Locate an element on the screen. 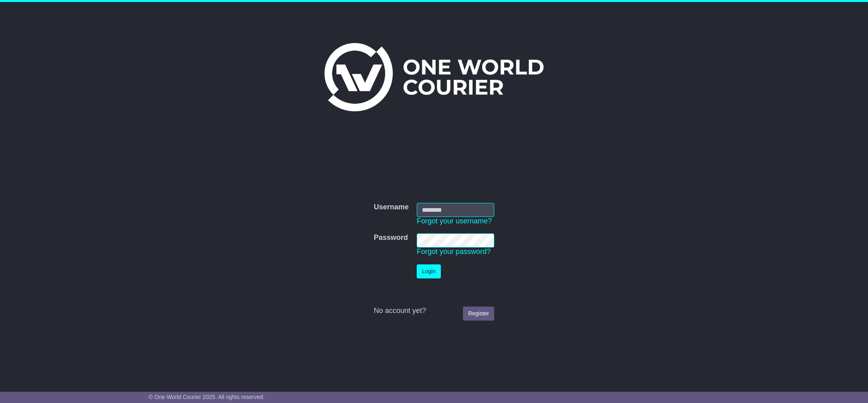  img: One World is located at coordinates (434, 77).